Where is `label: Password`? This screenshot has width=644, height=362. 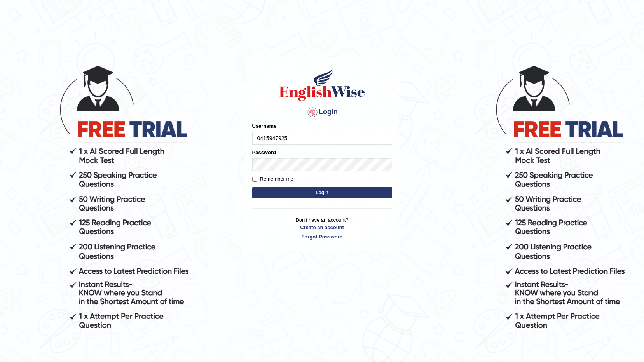 label: Password is located at coordinates (264, 152).